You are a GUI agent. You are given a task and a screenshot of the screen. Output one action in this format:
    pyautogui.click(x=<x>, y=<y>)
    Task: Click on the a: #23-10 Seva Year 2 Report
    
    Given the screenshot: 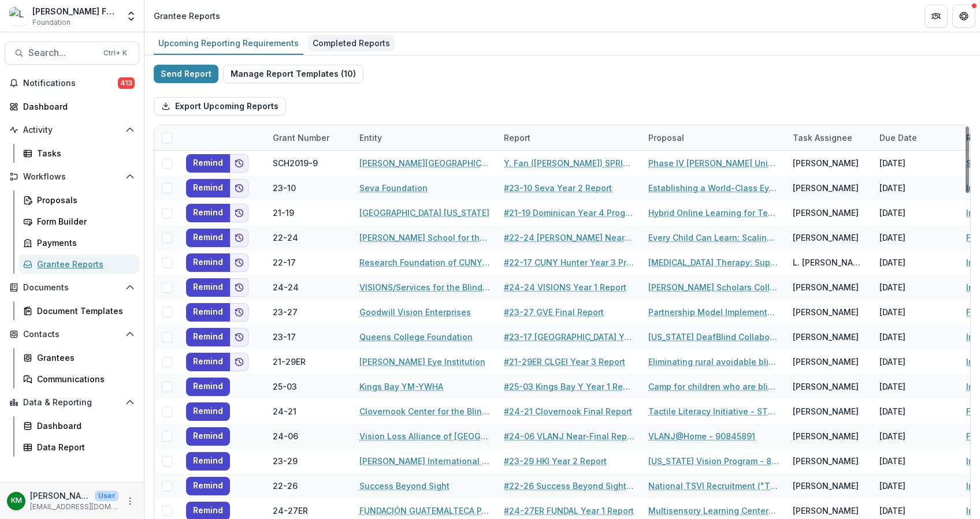 What is the action you would take?
    pyautogui.click(x=557, y=188)
    